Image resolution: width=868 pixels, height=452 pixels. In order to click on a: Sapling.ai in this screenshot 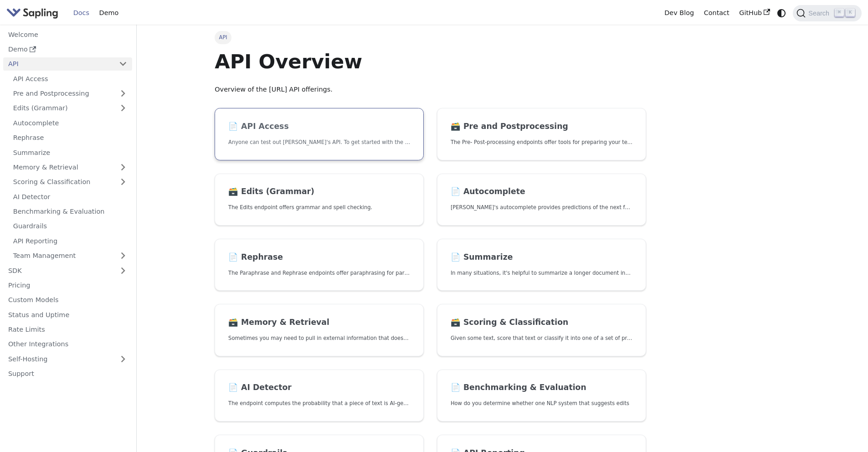, I will do `click(34, 13)`.